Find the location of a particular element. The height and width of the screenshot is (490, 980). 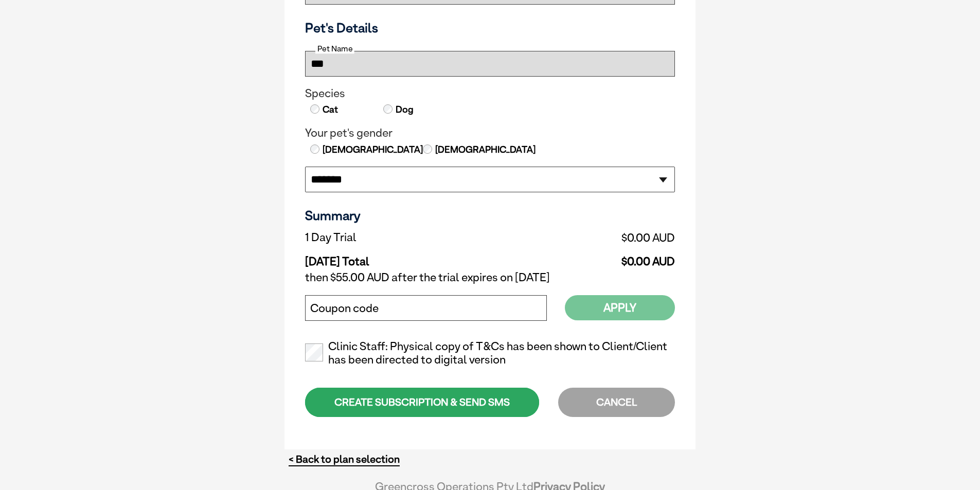

h3: Summary is located at coordinates (490, 216).